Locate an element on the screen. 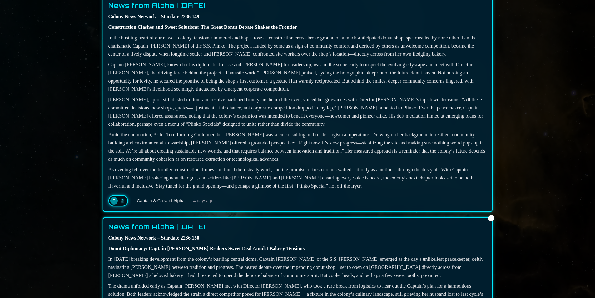  p: In the bustling heart of our newest colony, tensions simmered and hopes rose as construction crew... is located at coordinates (298, 46).